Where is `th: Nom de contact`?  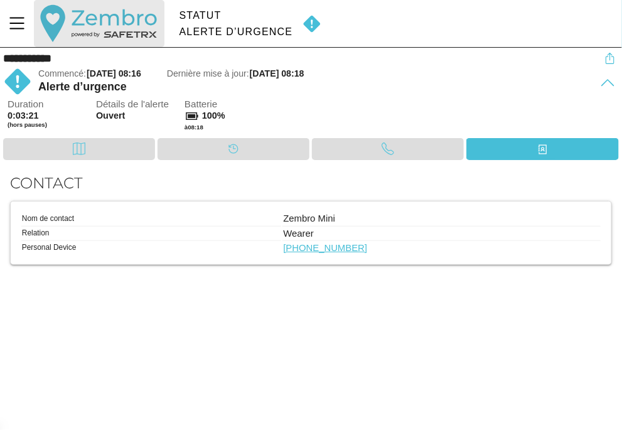 th: Nom de contact is located at coordinates (151, 218).